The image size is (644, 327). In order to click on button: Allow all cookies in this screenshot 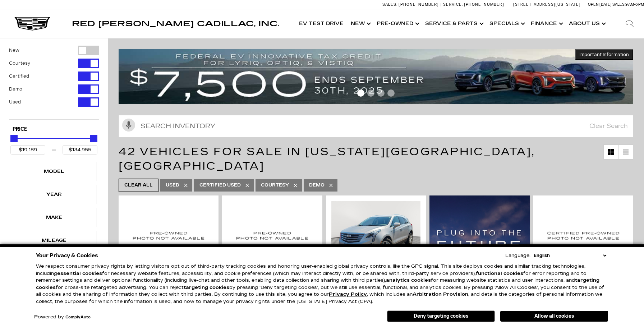, I will do `click(554, 316)`.